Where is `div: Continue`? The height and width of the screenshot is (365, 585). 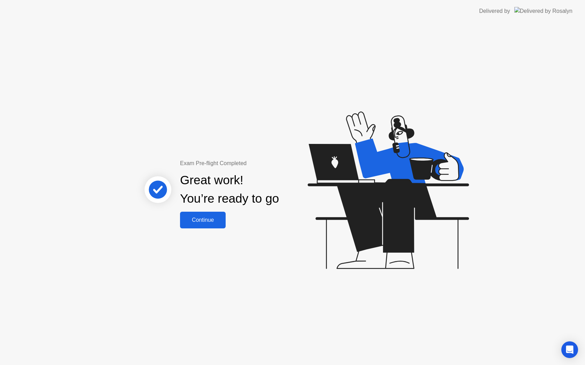
div: Continue is located at coordinates (203, 220).